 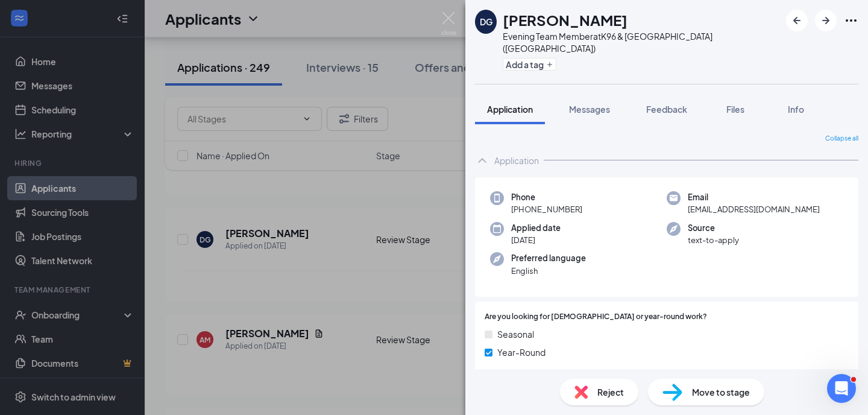 What do you see at coordinates (826, 20) in the screenshot?
I see `svg: ArrowRight` at bounding box center [826, 20].